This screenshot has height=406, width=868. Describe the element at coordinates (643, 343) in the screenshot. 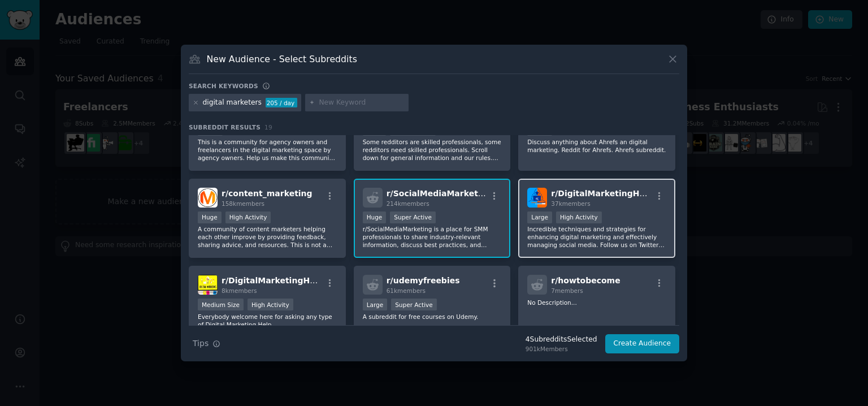

I see `button: Create Audience` at that location.